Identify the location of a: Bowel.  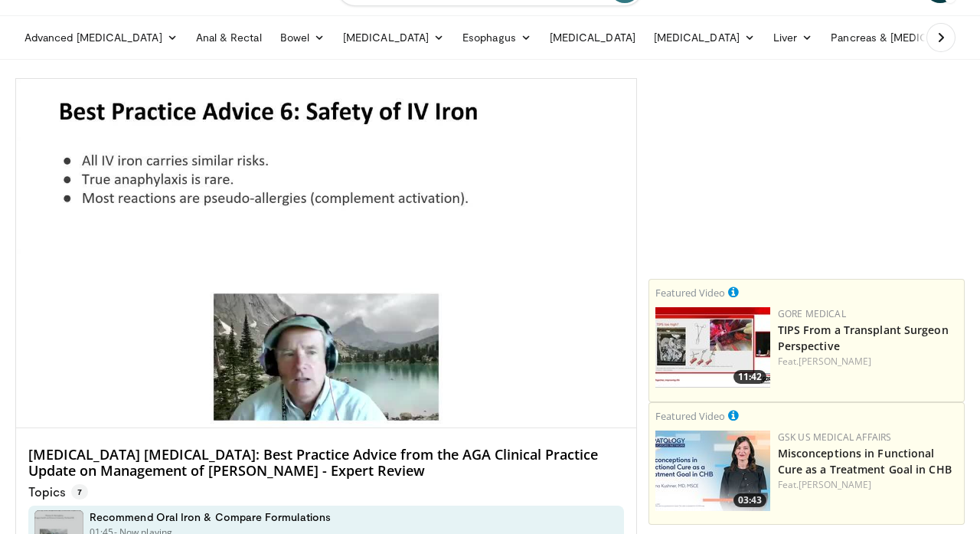
(302, 38).